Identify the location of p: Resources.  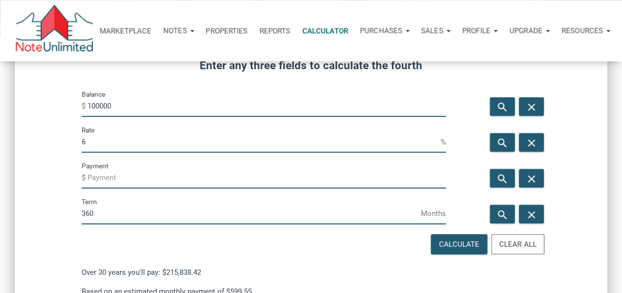
(582, 31).